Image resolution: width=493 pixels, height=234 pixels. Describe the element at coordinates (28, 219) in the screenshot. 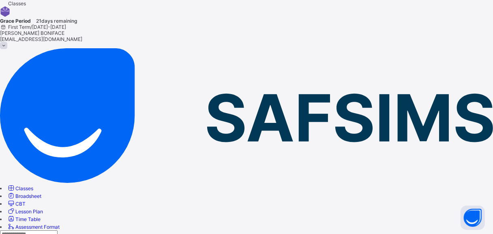

I see `span: Time Table` at that location.